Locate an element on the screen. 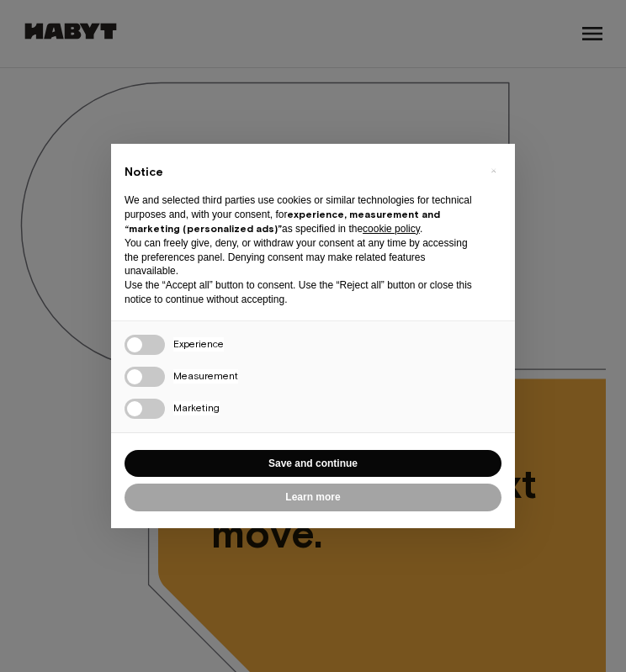 The width and height of the screenshot is (626, 672). p: Use the “Accept all” button to consent. Use the “Reject all” button or close this notice to conti... is located at coordinates (299, 292).